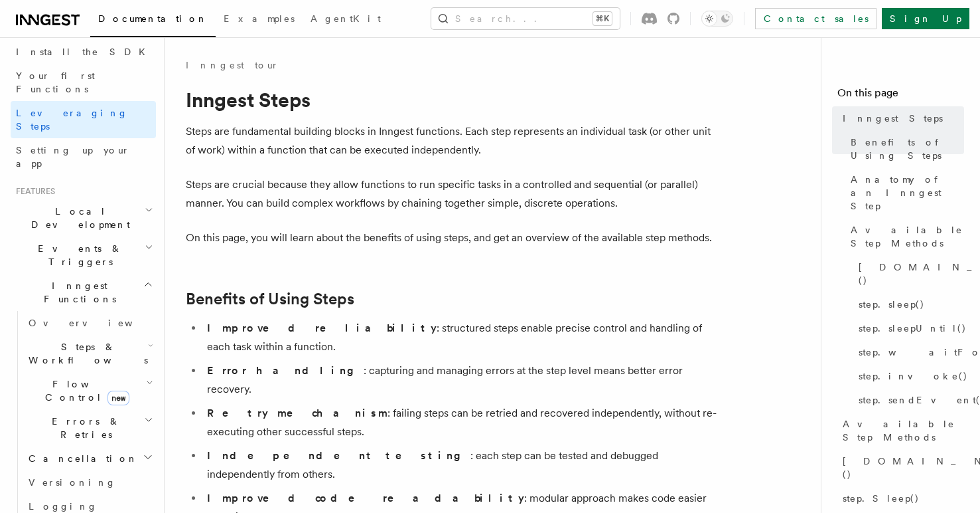  I want to click on li: : structured steps enable precise control and handling of each task within a function., so click(460, 337).